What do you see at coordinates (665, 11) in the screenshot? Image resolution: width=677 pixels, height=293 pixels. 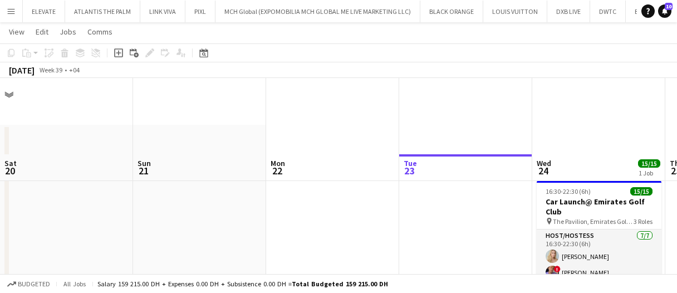 I see `a: 10` at bounding box center [665, 11].